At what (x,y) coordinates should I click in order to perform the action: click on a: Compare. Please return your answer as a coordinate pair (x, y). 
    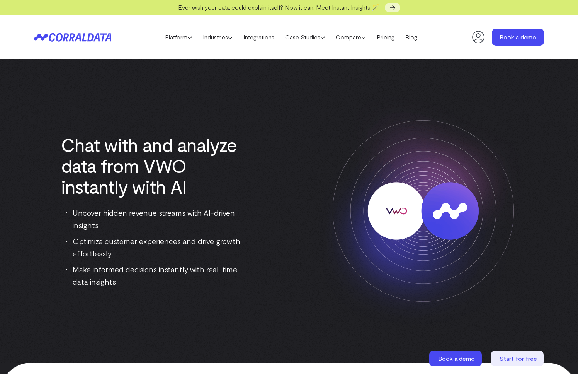
    Looking at the image, I should click on (351, 37).